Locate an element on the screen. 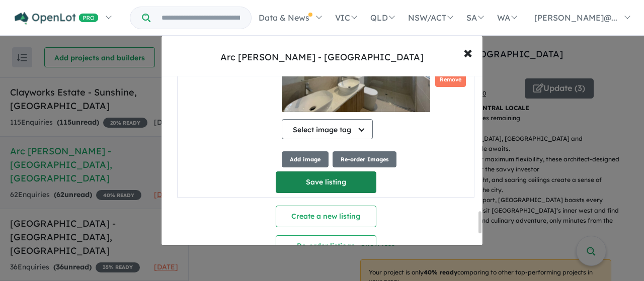 The image size is (644, 281). button: Remove is located at coordinates (451, 79).